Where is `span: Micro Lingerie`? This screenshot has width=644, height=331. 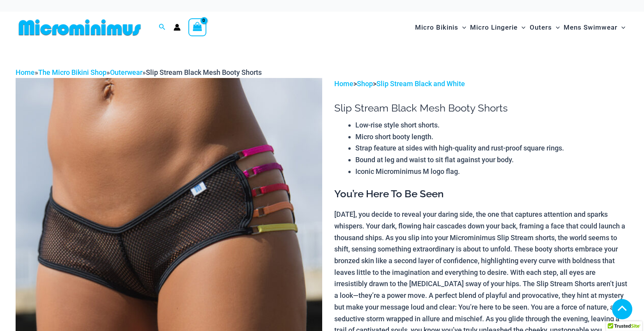
span: Micro Lingerie is located at coordinates (493, 27).